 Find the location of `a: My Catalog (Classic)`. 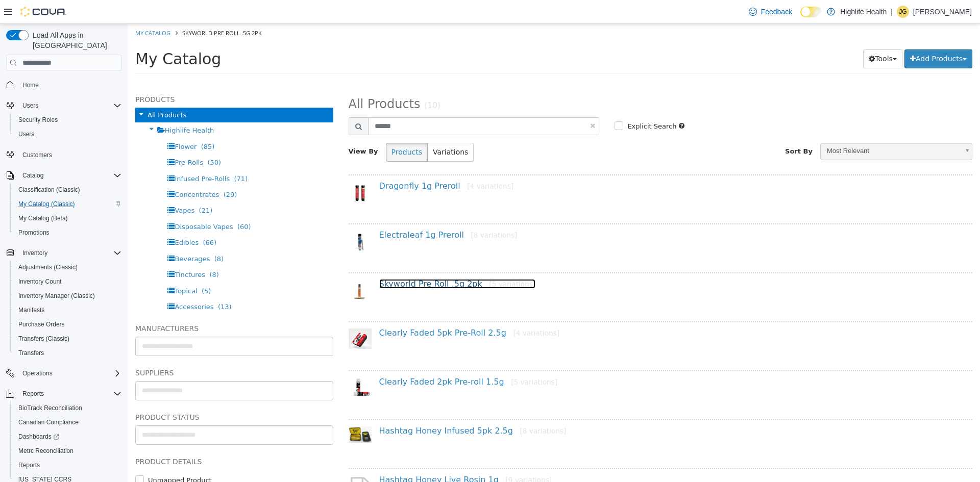

a: My Catalog (Classic) is located at coordinates (47, 204).